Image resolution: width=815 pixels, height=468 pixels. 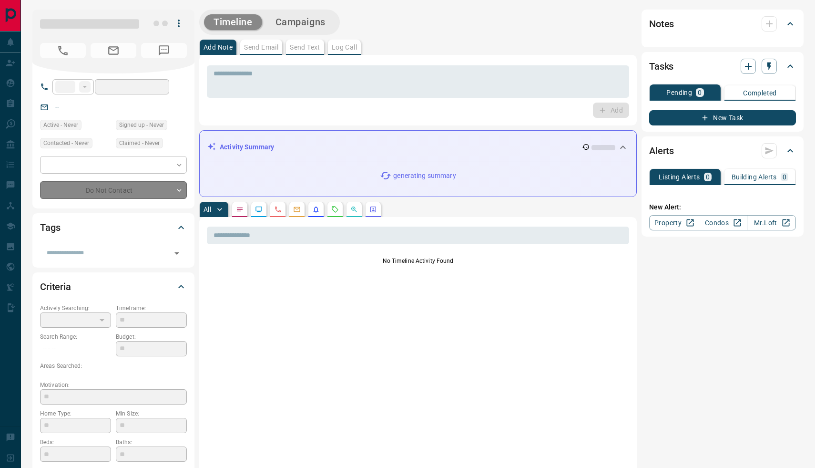 What do you see at coordinates (75, 413) in the screenshot?
I see `p: Home Type:` at bounding box center [75, 413].